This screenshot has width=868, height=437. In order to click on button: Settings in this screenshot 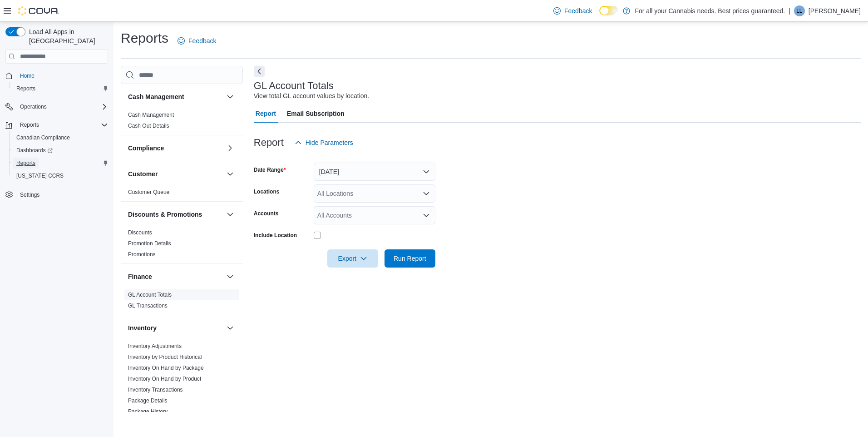, I will do `click(57, 194)`.